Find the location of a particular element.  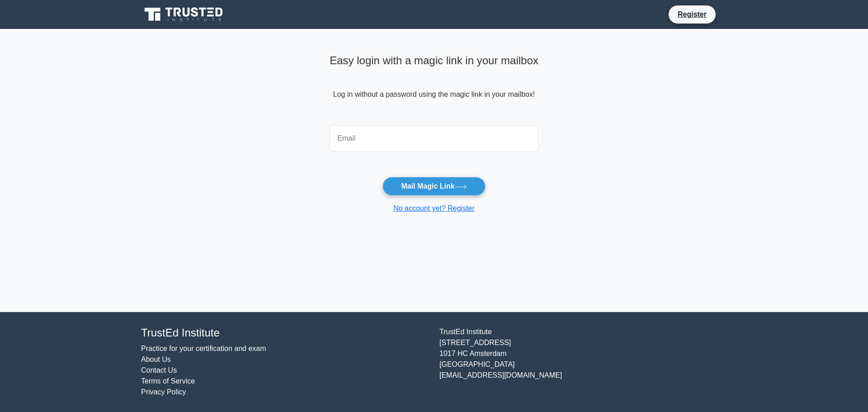

h4: Easy login with a magic link in your mailbox is located at coordinates (434, 61).